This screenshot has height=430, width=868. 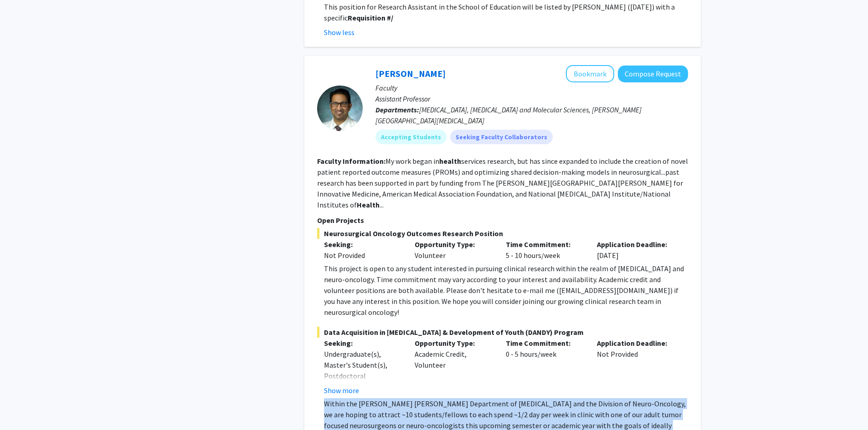 What do you see at coordinates (503, 234) in the screenshot?
I see `span: Neurosurgical Oncology Outcomes Research Position` at bounding box center [503, 234].